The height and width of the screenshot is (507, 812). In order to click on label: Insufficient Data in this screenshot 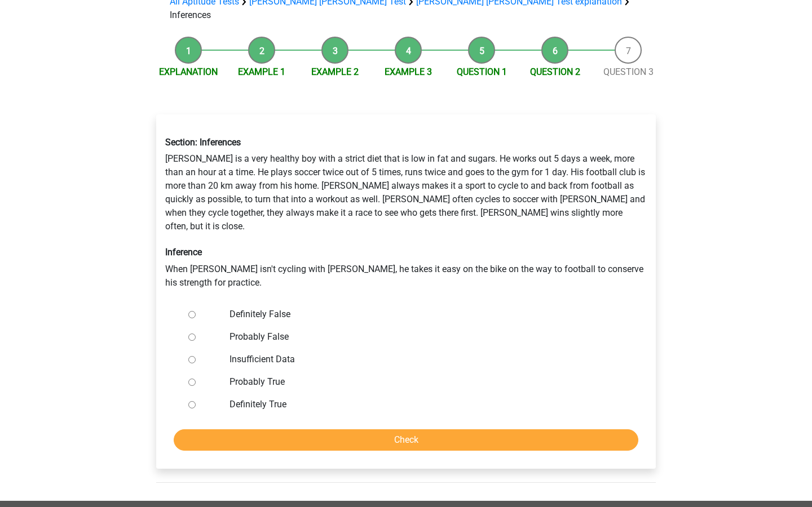, I will do `click(425, 359)`.